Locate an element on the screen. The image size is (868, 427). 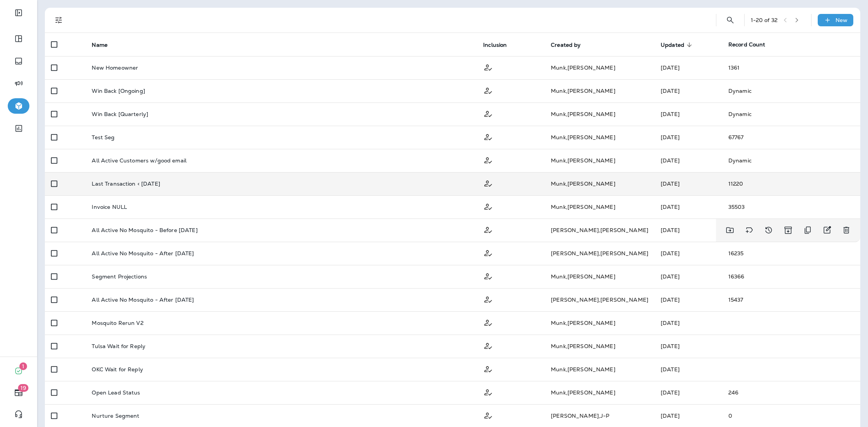
td: 35503 is located at coordinates (791, 207).